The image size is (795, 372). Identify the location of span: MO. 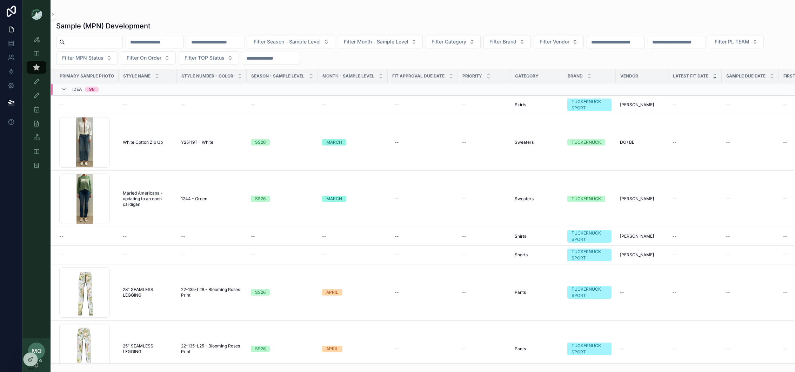
(36, 351).